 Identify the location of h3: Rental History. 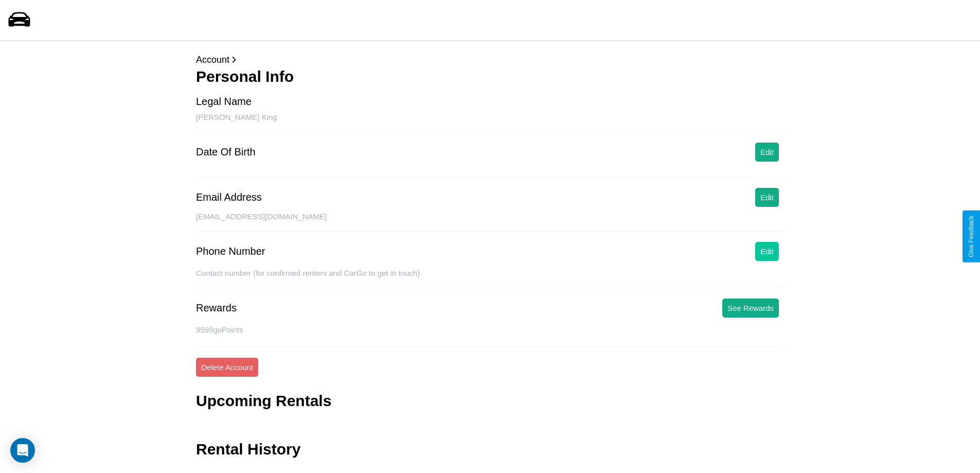
(248, 449).